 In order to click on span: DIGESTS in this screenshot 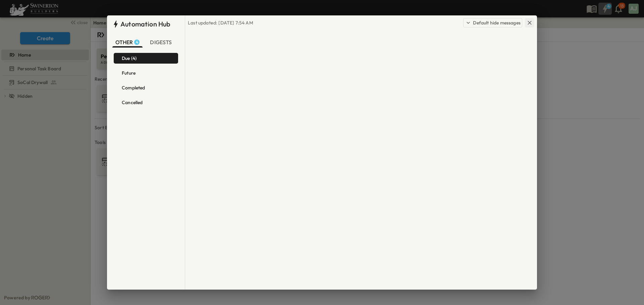, I will do `click(161, 42)`.